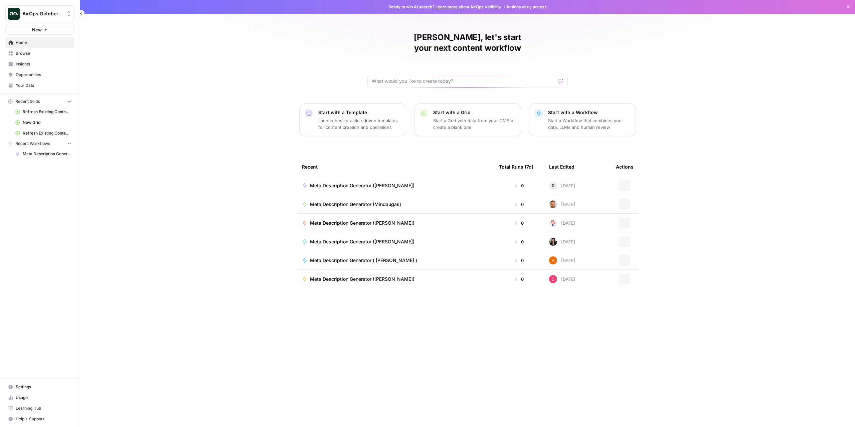 The height and width of the screenshot is (427, 855). I want to click on span: Refresh Existing Content (1), so click(47, 112).